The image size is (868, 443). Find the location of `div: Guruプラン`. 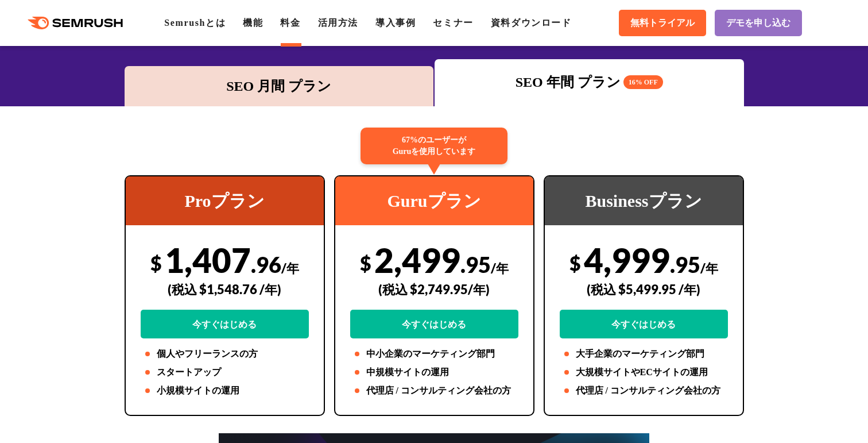

div: Guruプラン is located at coordinates (434, 200).